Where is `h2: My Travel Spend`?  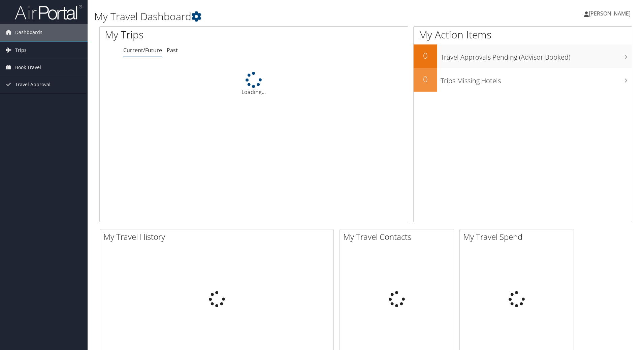
h2: My Travel Spend is located at coordinates (518, 237).